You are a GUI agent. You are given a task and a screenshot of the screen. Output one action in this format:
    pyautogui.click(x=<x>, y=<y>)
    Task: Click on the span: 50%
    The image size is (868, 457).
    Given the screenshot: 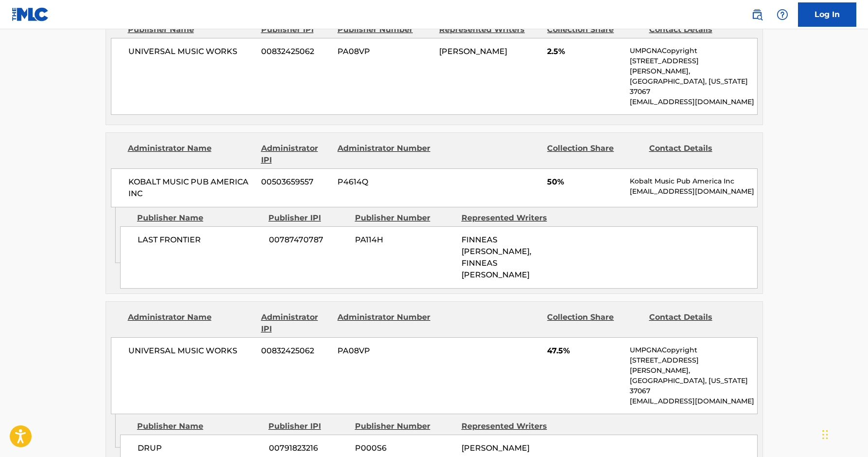 What is the action you would take?
    pyautogui.click(x=585, y=182)
    